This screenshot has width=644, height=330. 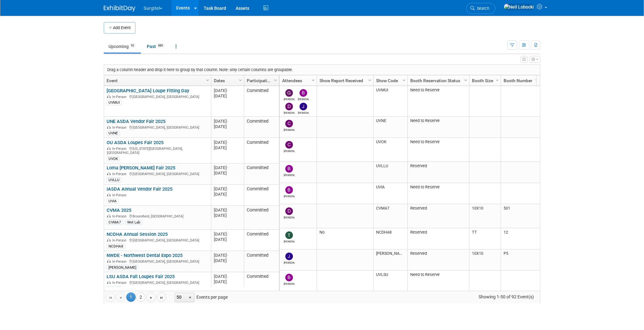 What do you see at coordinates (289, 124) in the screenshot?
I see `img: Casey Guerriero` at bounding box center [289, 124].